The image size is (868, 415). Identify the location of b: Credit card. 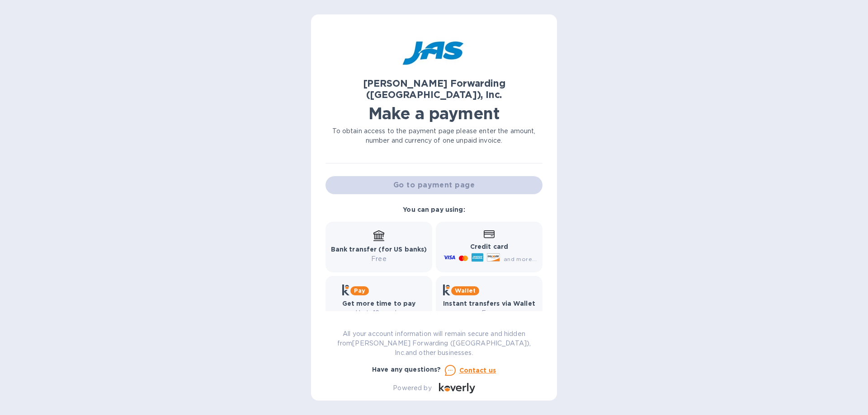
(489, 246).